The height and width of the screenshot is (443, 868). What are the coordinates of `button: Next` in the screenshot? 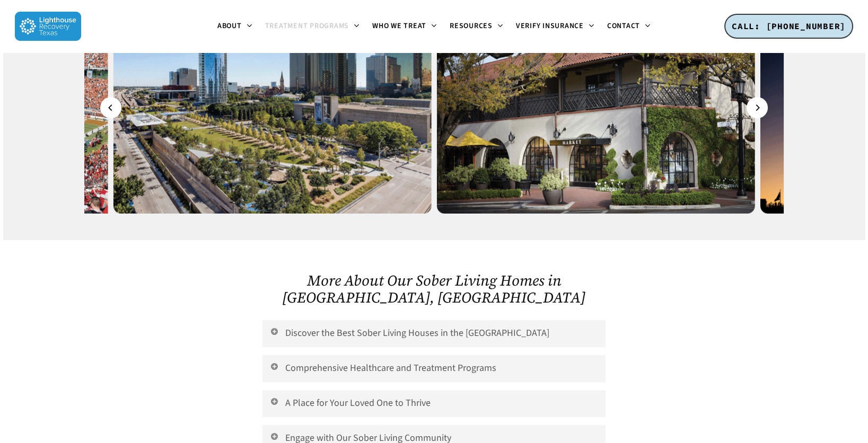 It's located at (757, 107).